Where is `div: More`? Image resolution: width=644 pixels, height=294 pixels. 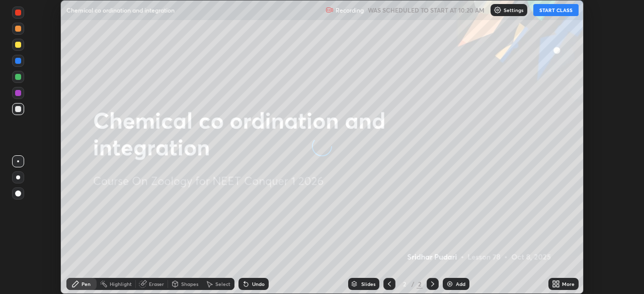
div: More is located at coordinates (568, 284).